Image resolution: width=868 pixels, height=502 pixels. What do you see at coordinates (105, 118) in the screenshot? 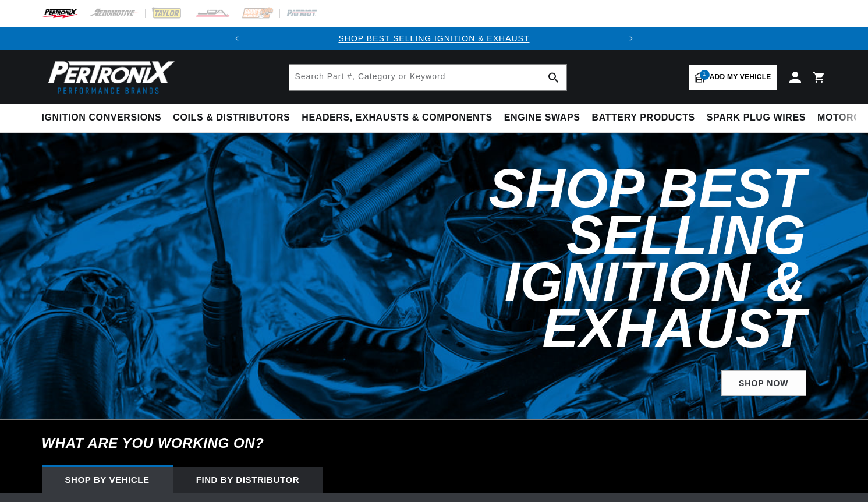
I see `summary: Ignition Conversions` at bounding box center [105, 118].